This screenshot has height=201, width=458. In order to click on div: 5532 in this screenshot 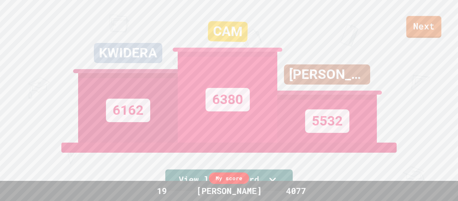, I will do `click(328, 121)`.